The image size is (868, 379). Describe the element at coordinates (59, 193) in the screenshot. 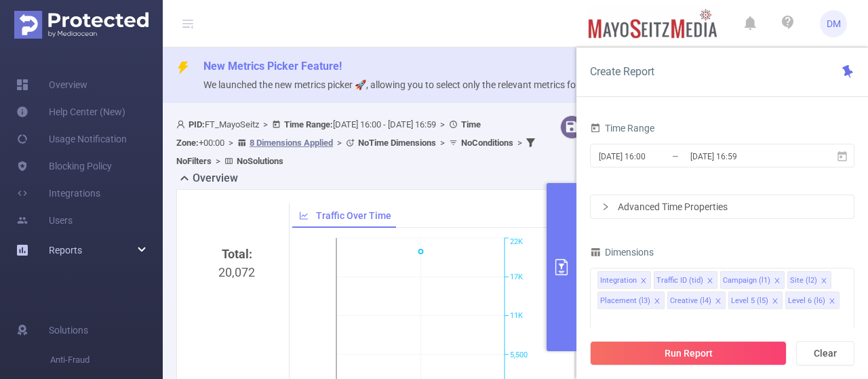

I see `a: Integrations` at that location.